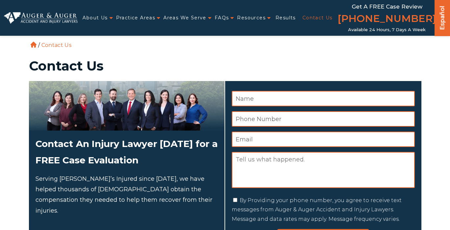 This screenshot has width=450, height=230. Describe the element at coordinates (222, 18) in the screenshot. I see `a: FAQs` at that location.